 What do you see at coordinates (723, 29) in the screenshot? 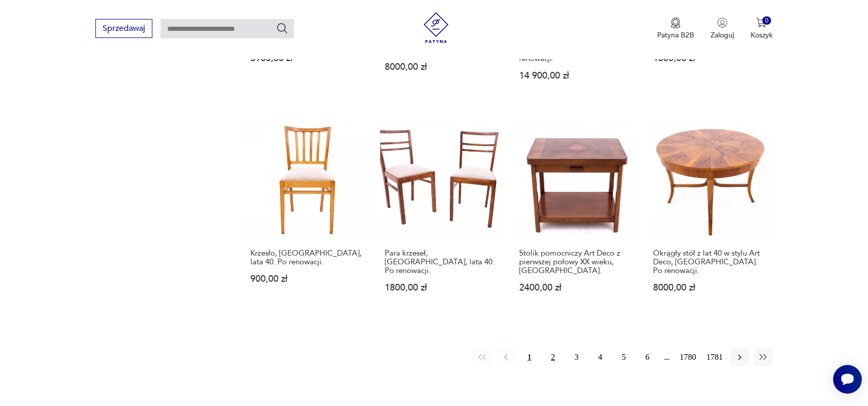
I see `button: Zaloguj` at bounding box center [723, 29].